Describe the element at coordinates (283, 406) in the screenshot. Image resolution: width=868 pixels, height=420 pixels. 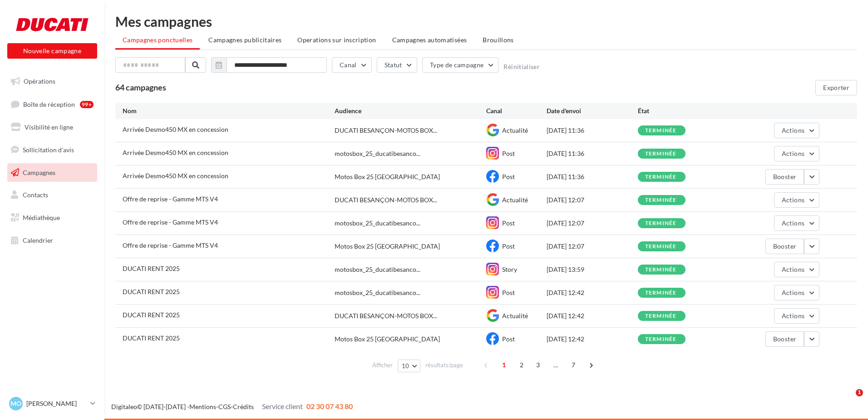
I see `span: Service client` at that location.